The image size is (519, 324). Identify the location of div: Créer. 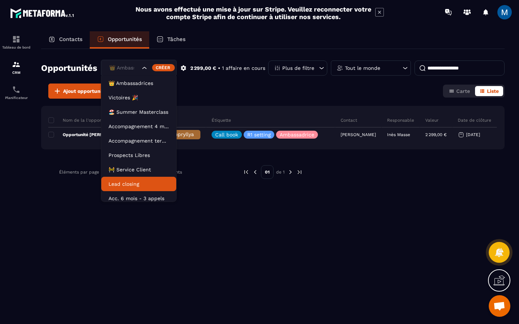
(163, 68).